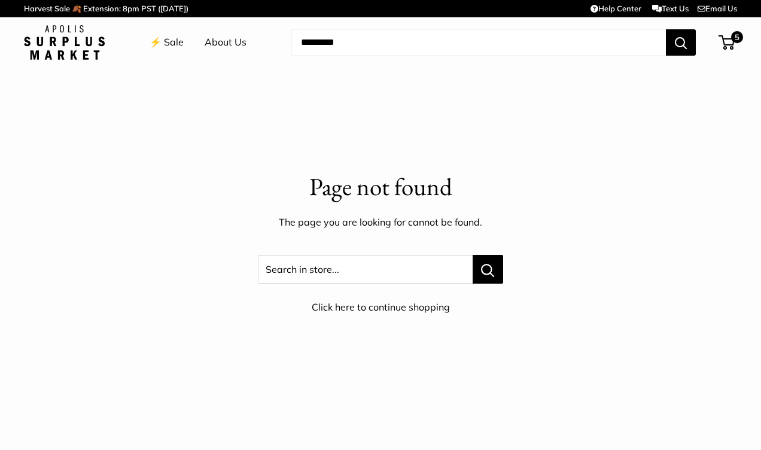 Image resolution: width=761 pixels, height=450 pixels. What do you see at coordinates (616, 8) in the screenshot?
I see `a: Help Center` at bounding box center [616, 8].